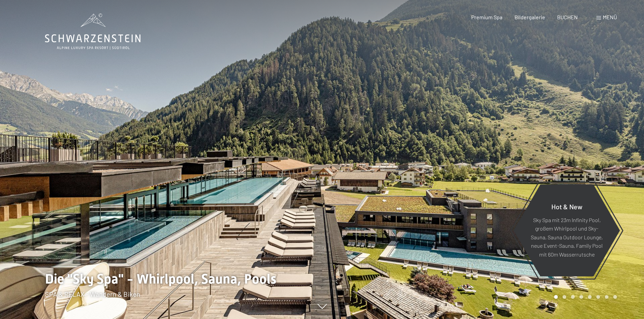  I want to click on div: Carousel Page 8, so click(615, 297).